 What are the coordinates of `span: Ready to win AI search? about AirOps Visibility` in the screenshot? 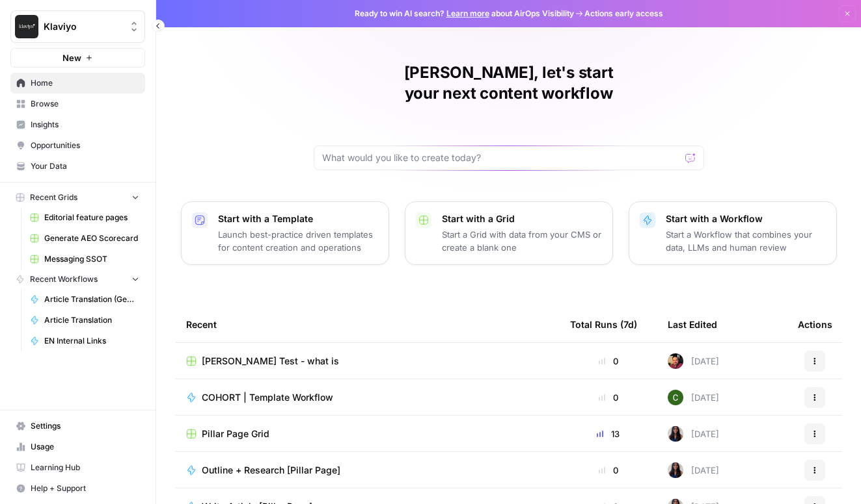 It's located at (464, 13).